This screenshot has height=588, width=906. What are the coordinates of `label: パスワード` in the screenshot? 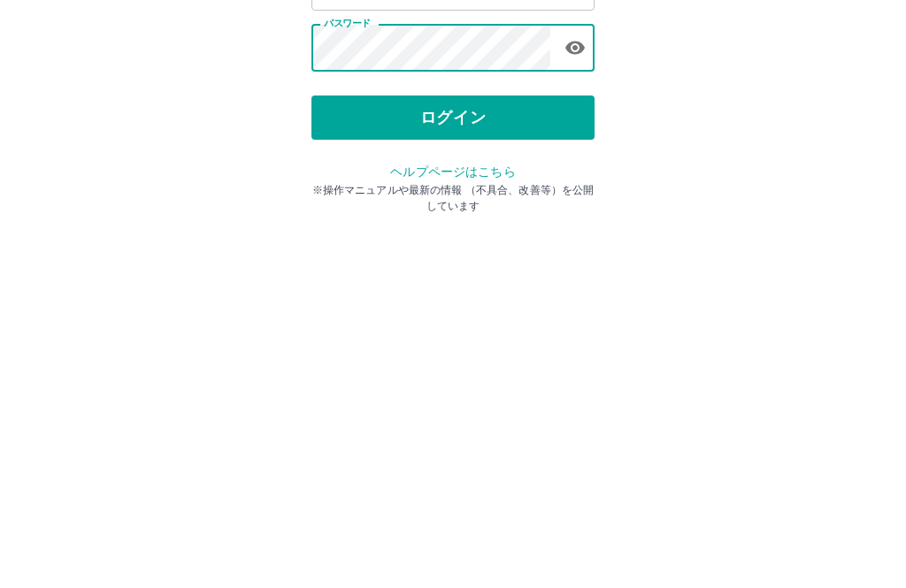 It's located at (347, 234).